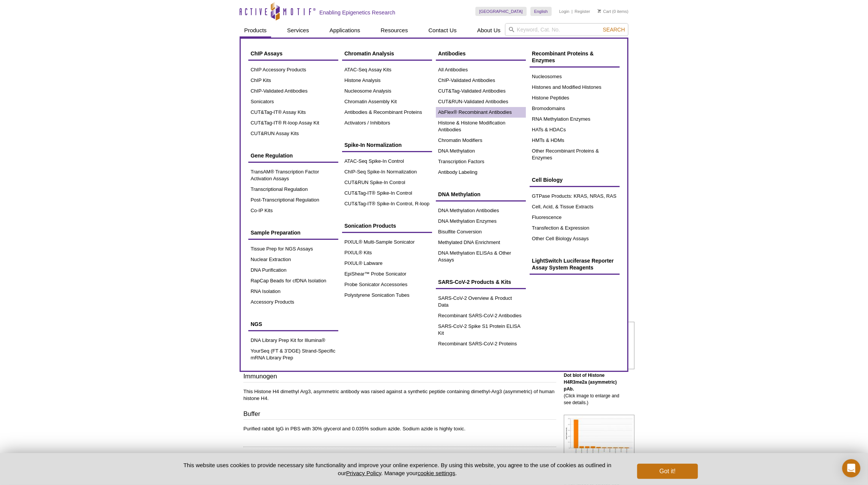 The image size is (868, 485). I want to click on a: Cell Biology, so click(574, 179).